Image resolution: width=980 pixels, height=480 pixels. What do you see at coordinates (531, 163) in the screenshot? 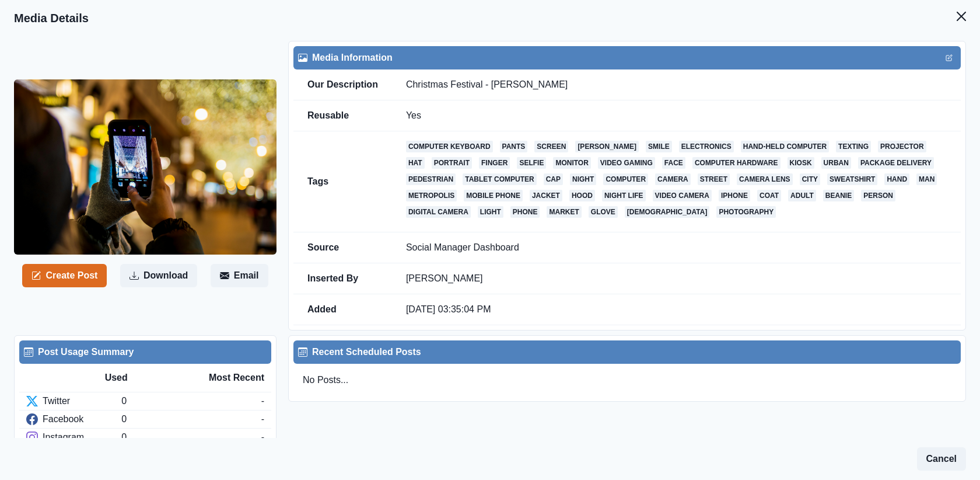
I see `a: selfie` at bounding box center [531, 163].